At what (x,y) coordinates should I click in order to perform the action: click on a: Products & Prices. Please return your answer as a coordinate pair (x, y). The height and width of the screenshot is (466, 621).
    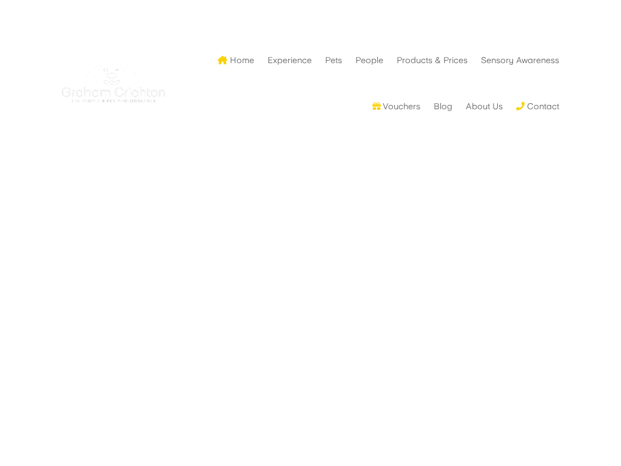
    Looking at the image, I should click on (432, 60).